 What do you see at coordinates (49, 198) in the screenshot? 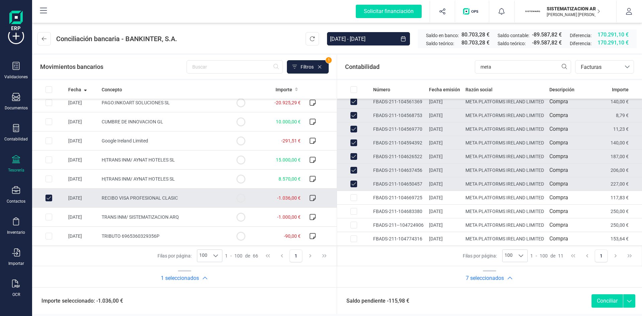
I see `div: Row Unselected fb2ce8c6-0ac9-4ef2-8b2e-34d2c964cda2` at bounding box center [49, 198].